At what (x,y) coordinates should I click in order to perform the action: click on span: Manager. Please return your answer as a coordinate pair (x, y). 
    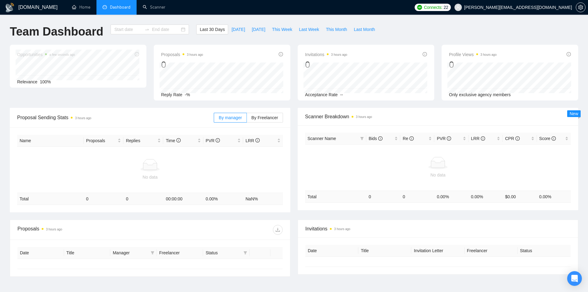
    Looking at the image, I should click on (131, 253).